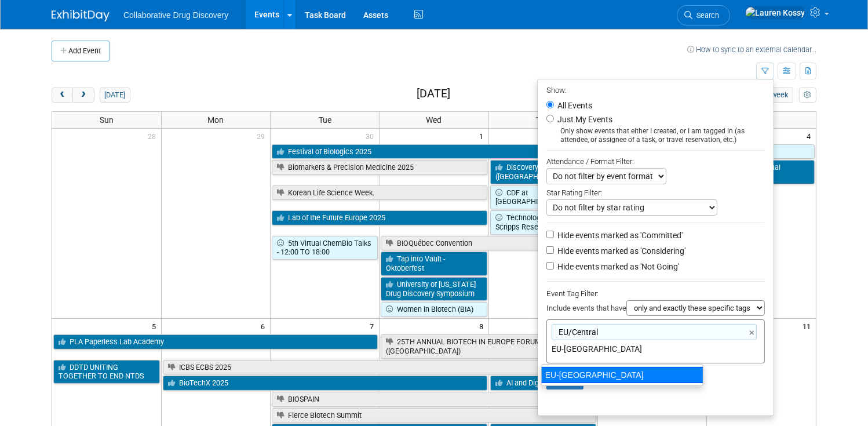 This screenshot has width=868, height=426. Describe the element at coordinates (434, 310) in the screenshot. I see `a: Women in Biotech (BIA)` at that location.